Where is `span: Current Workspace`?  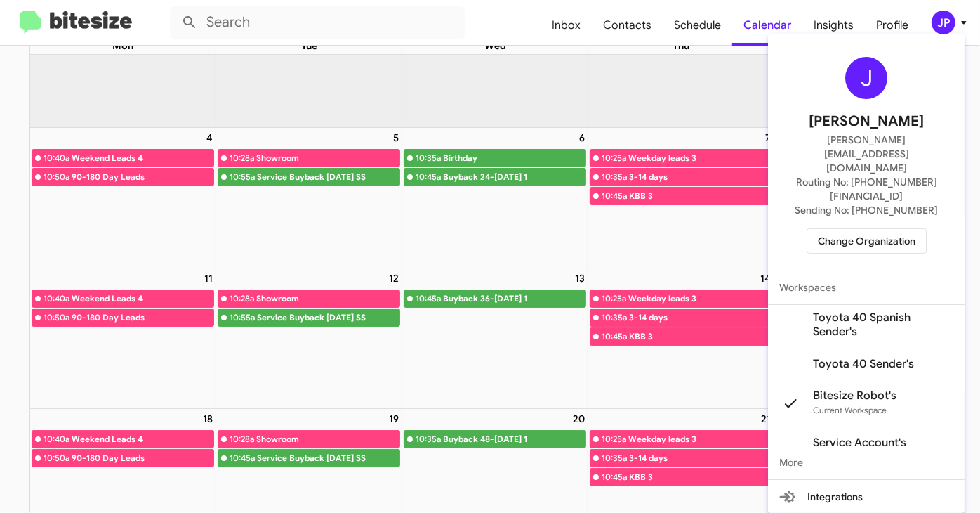
span: Current Workspace is located at coordinates (850, 410).